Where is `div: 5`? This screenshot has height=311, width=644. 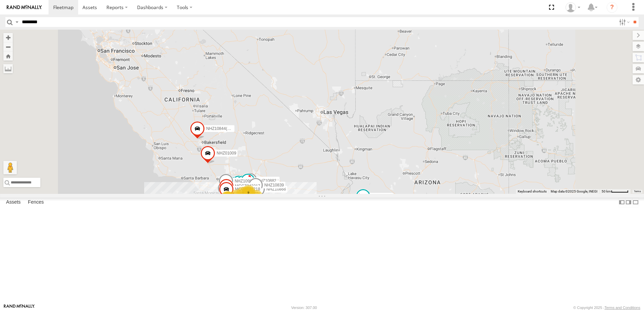
div: 5 is located at coordinates (256, 197).